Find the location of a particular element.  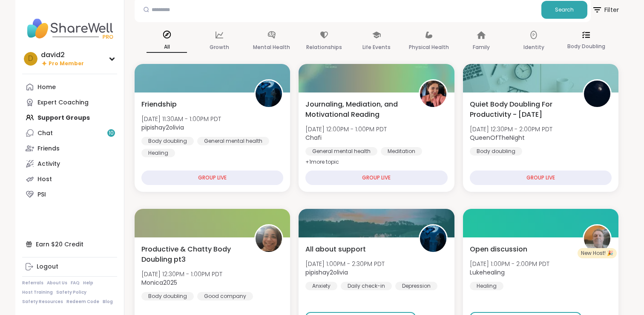

a: Safety Resources is located at coordinates (42, 302).